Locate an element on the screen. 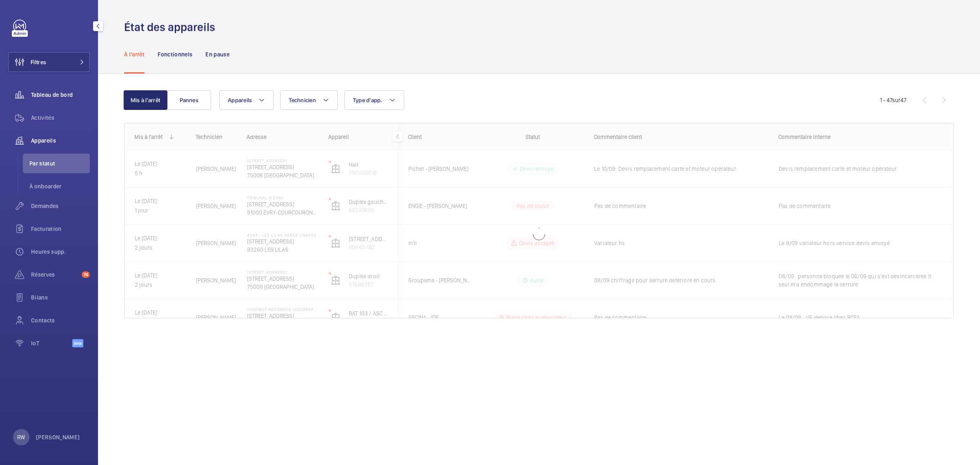  span: Technicien is located at coordinates (303, 100).